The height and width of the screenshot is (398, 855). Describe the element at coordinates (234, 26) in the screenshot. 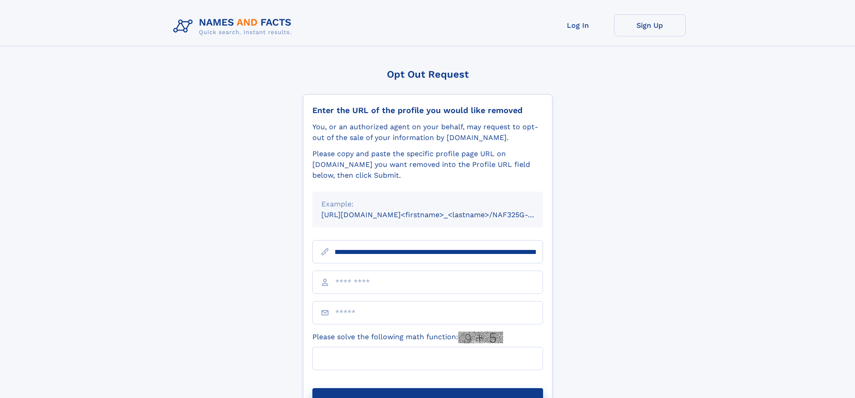

I see `img: Logo Names and Facts` at that location.